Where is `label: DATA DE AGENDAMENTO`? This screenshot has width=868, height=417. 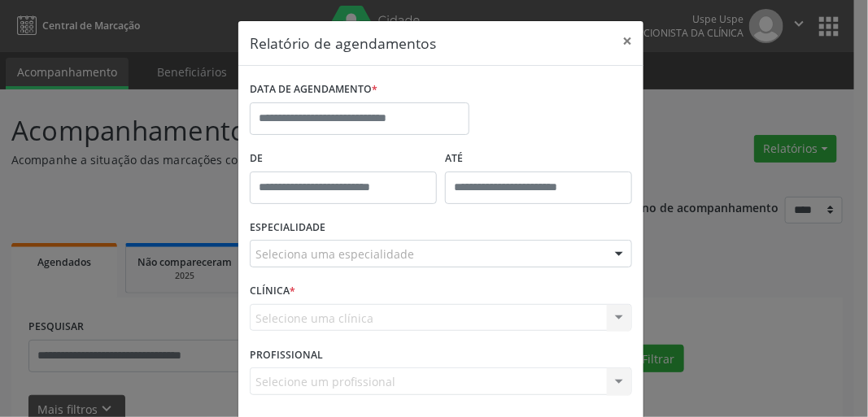 label: DATA DE AGENDAMENTO is located at coordinates (313, 89).